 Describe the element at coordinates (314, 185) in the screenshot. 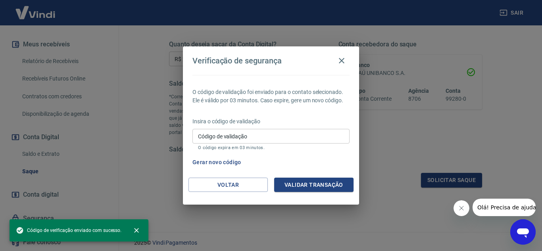

I see `button: Validar transação` at that location.